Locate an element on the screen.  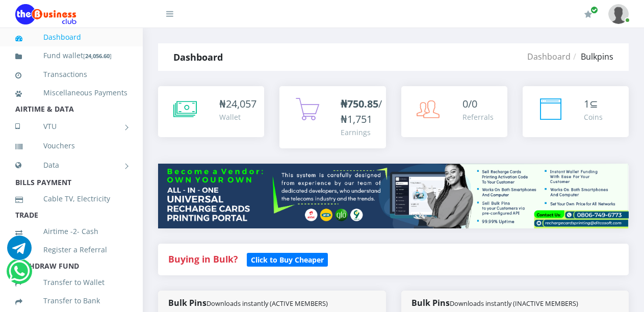
a: VTU is located at coordinates (71, 126).